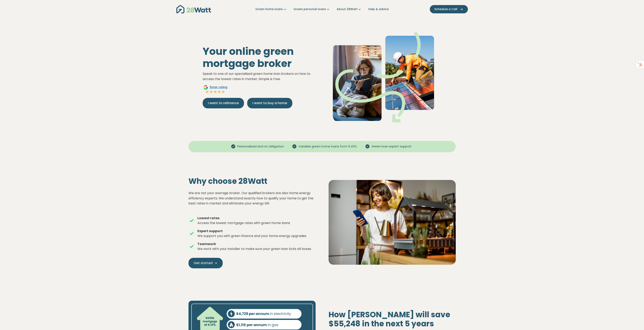  I want to click on nav: Main navigation, so click(322, 9).